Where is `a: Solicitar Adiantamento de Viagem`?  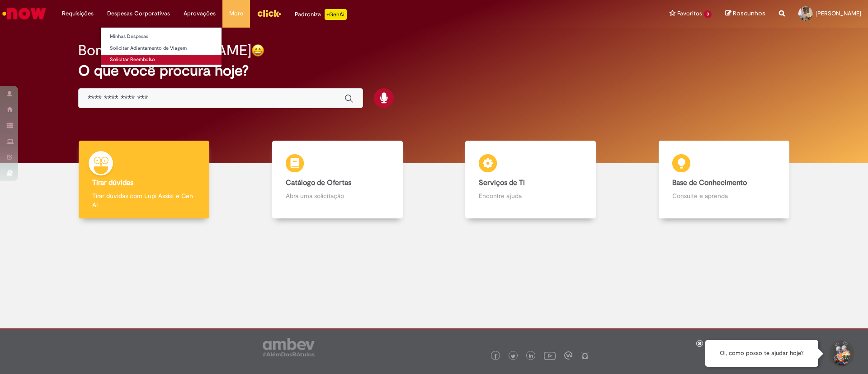 a: Solicitar Adiantamento de Viagem is located at coordinates (161, 48).